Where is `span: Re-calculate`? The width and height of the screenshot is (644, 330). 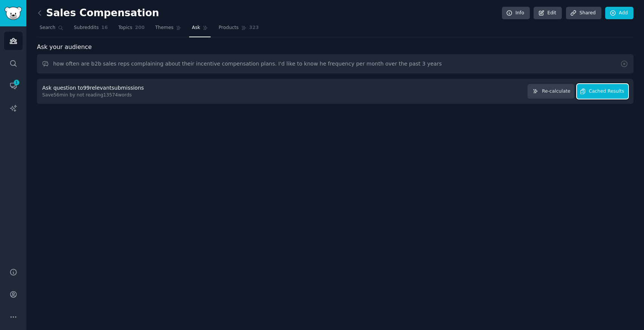 span: Re-calculate is located at coordinates (556, 92).